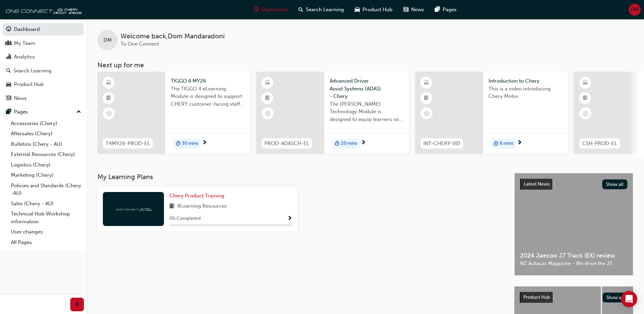 The height and width of the screenshot is (314, 644). I want to click on a: Latest NewsShow all, so click(574, 184).